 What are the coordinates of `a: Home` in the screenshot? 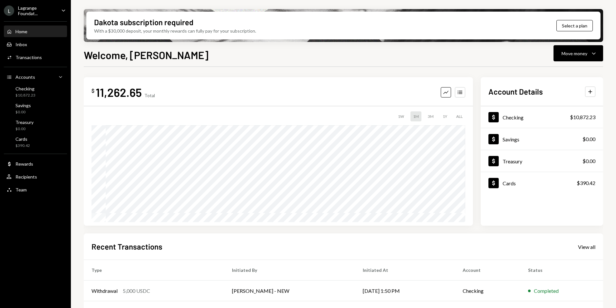 It's located at (35, 31).